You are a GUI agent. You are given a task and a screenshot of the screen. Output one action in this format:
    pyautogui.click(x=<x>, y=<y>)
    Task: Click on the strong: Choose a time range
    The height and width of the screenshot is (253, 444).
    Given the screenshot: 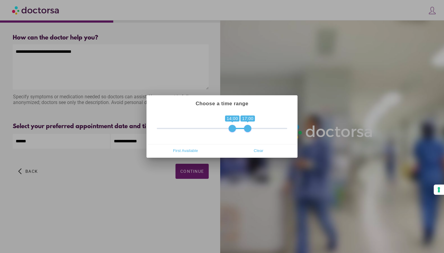 What is the action you would take?
    pyautogui.click(x=222, y=104)
    